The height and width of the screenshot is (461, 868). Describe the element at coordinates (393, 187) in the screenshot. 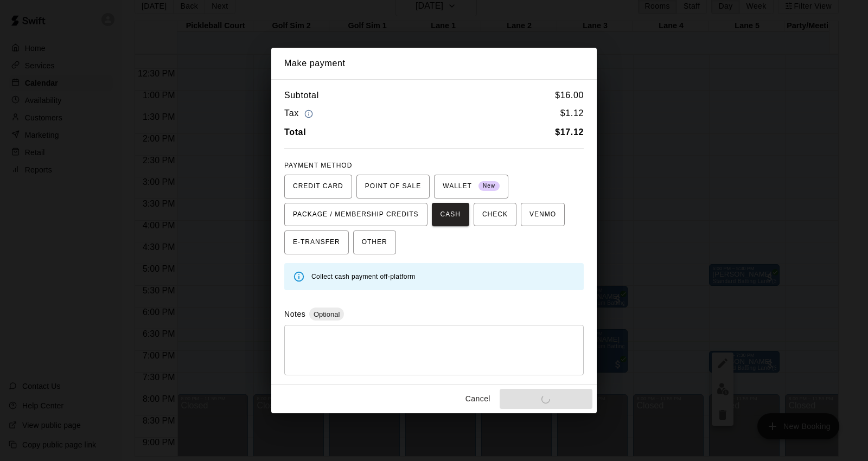

I see `span: POINT OF SALE` at that location.